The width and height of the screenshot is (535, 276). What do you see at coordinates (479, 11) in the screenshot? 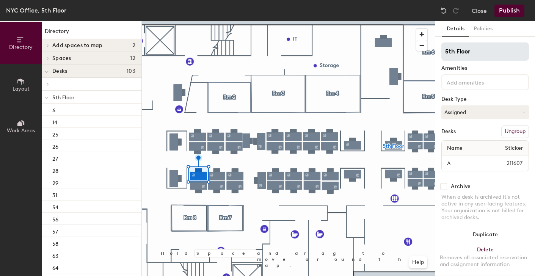
I see `button: Close` at bounding box center [479, 11].